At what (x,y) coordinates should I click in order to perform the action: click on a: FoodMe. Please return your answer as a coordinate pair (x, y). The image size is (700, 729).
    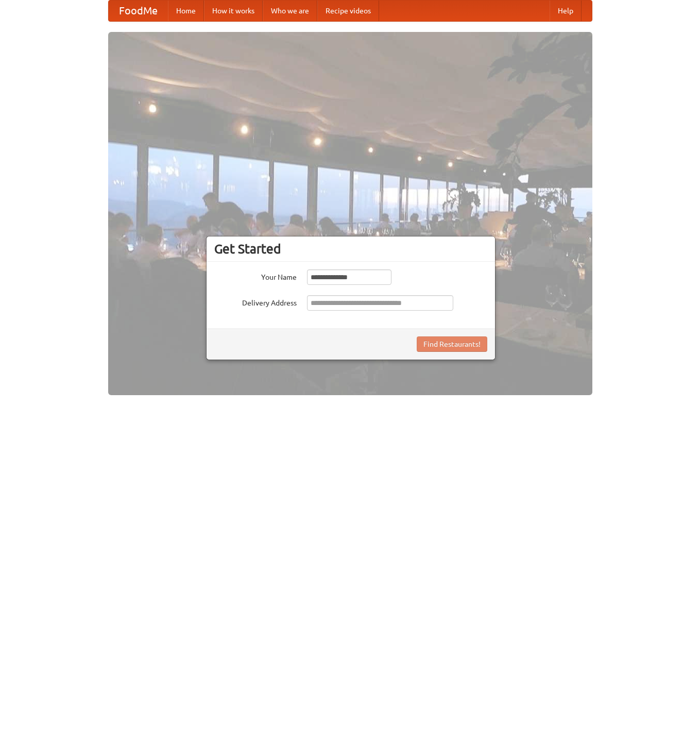
    Looking at the image, I should click on (138, 11).